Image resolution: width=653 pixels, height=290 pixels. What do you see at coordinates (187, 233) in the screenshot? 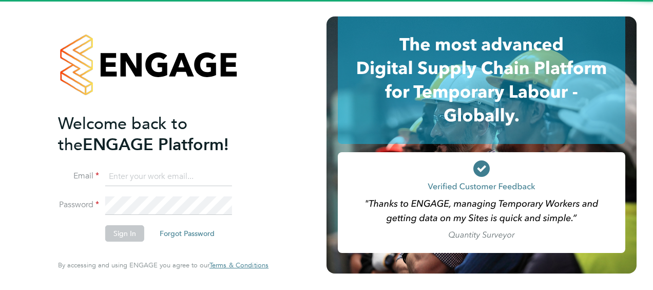
I see `button: Forgot Password` at bounding box center [187, 233].